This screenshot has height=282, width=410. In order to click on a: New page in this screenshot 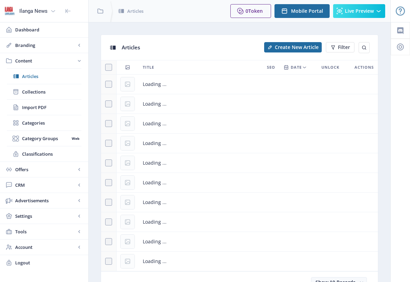, I will do `click(291, 47)`.